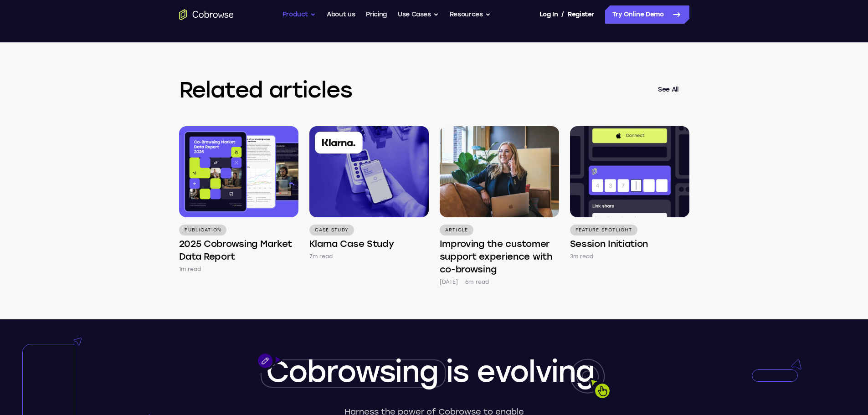 Image resolution: width=868 pixels, height=415 pixels. What do you see at coordinates (190, 269) in the screenshot?
I see `p: 1m read` at bounding box center [190, 269].